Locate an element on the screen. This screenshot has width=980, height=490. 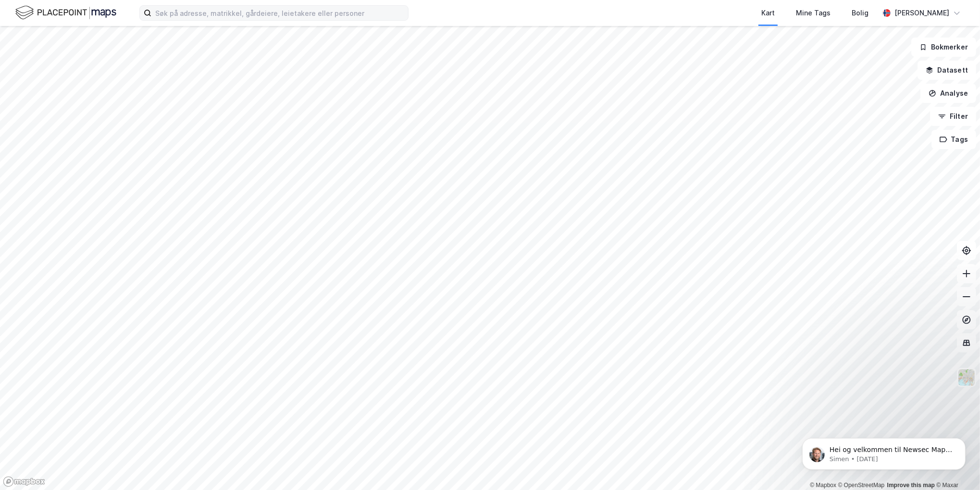
img: Z is located at coordinates (967, 378).